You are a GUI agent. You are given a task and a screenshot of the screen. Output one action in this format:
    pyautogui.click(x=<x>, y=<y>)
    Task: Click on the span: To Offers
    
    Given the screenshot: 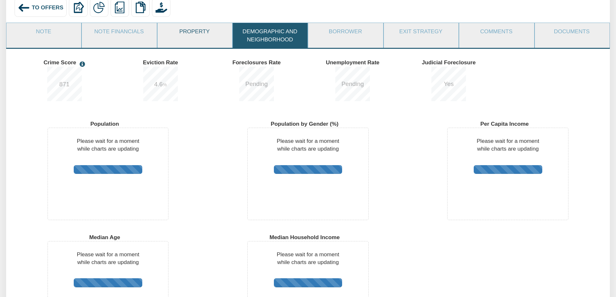 What is the action you would take?
    pyautogui.click(x=48, y=7)
    